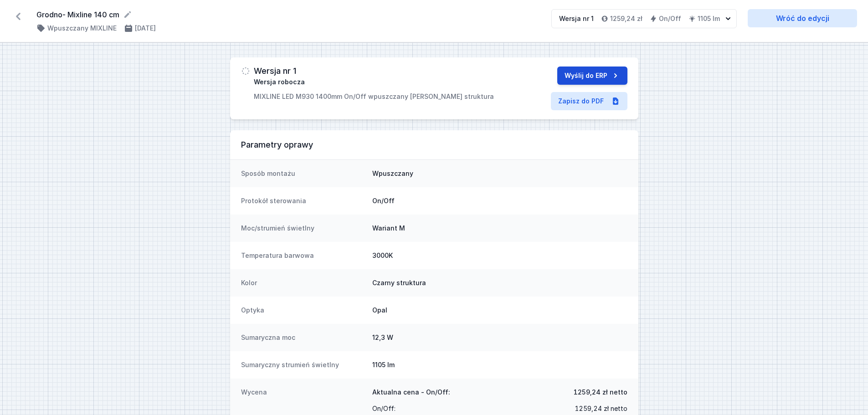 The image size is (868, 415). Describe the element at coordinates (280, 82) in the screenshot. I see `span: Wersja robocza` at that location.